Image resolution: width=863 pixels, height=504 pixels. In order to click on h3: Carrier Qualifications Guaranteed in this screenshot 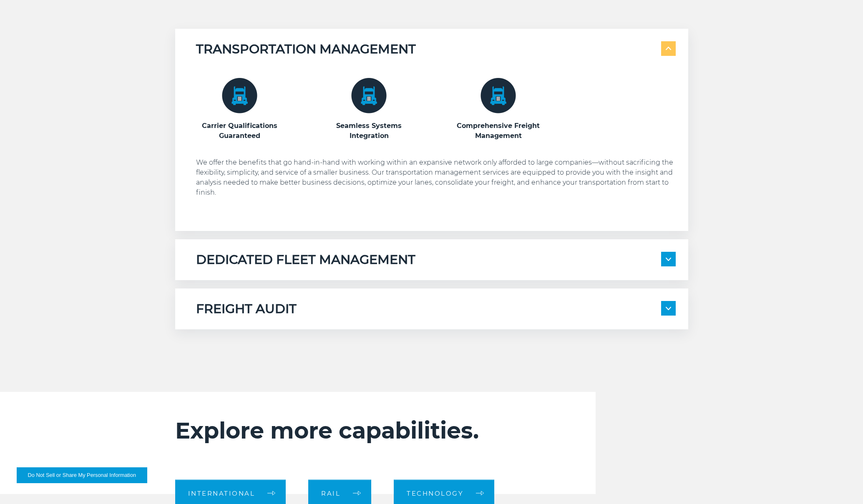, I will do `click(240, 131)`.